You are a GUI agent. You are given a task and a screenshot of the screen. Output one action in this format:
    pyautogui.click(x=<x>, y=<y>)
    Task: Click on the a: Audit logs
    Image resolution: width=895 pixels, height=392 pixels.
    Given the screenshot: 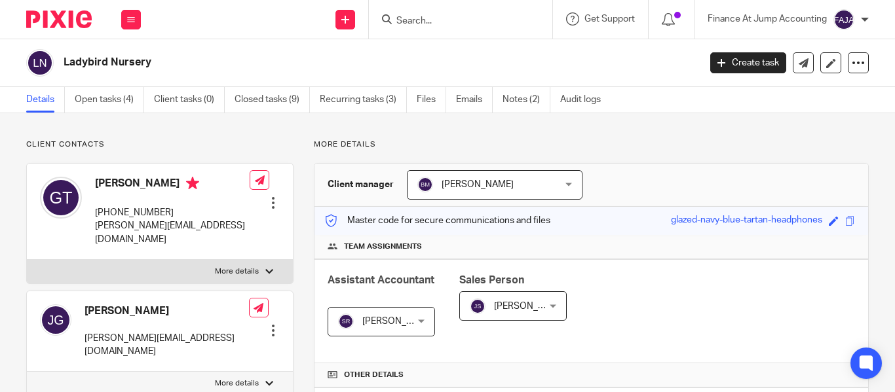 What is the action you would take?
    pyautogui.click(x=585, y=100)
    